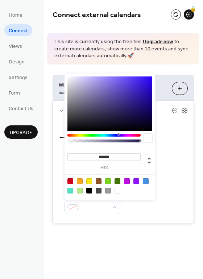 This screenshot has height=279, width=203. What do you see at coordinates (97, 15) in the screenshot?
I see `span: Connect external calendars` at bounding box center [97, 15].